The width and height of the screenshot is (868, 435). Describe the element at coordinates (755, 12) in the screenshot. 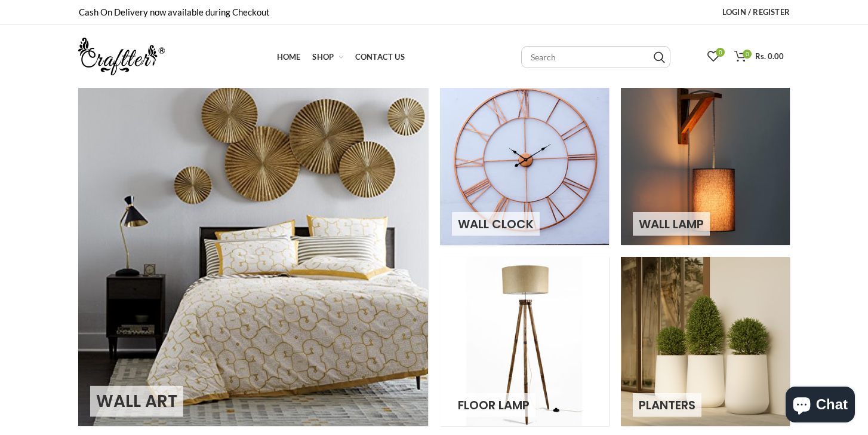

I see `span: Login / Register` at that location.